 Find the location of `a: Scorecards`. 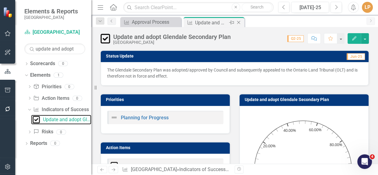

a: Scorecards is located at coordinates (43, 64).